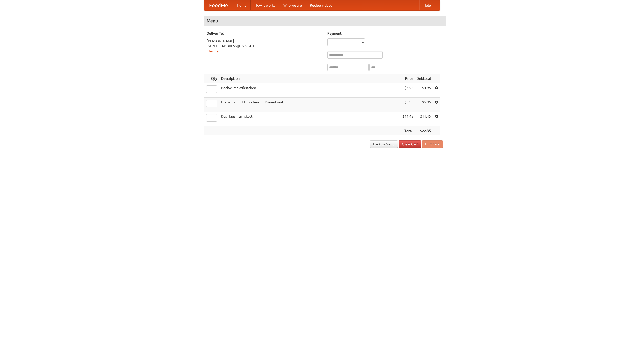 This screenshot has width=644, height=356. I want to click on a: Help, so click(427, 5).